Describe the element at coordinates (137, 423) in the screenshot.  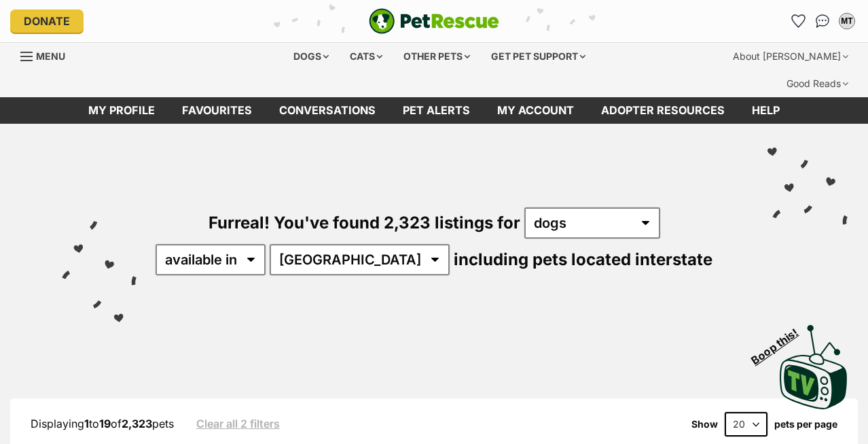
I see `strong: 2,323` at that location.